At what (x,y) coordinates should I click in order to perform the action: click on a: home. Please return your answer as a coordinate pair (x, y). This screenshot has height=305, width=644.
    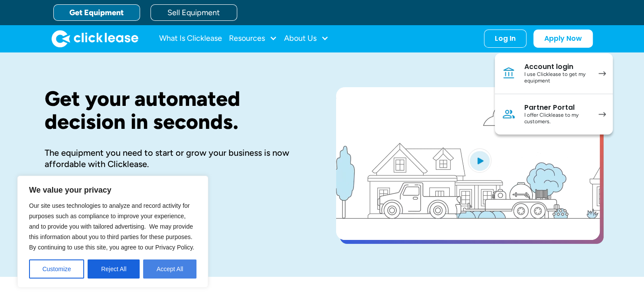
    Looking at the image, I should click on (95, 38).